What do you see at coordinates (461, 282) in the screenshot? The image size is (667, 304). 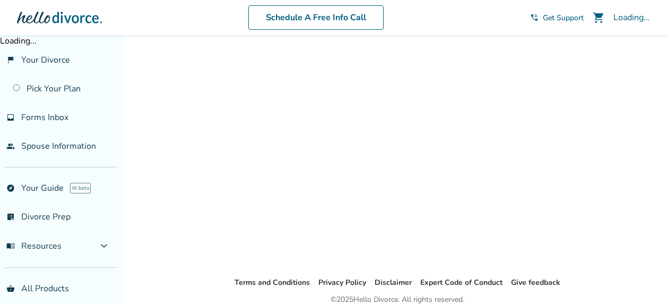 I see `a: Expert Code of Conduct` at bounding box center [461, 282].